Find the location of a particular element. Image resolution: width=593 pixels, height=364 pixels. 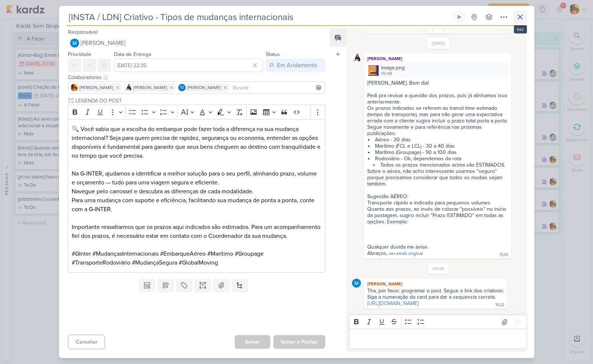

p: Td is located at coordinates (182, 88).